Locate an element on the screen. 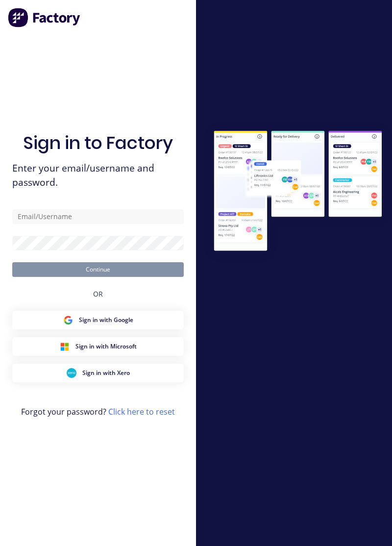 This screenshot has width=392, height=546. button: Microsoft Sign inSign in with Microsoft is located at coordinates (98, 347).